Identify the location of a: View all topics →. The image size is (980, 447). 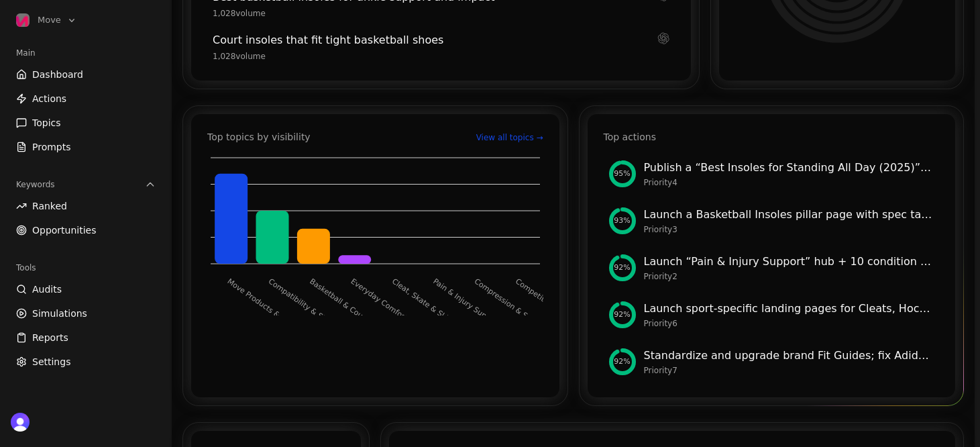
(510, 138).